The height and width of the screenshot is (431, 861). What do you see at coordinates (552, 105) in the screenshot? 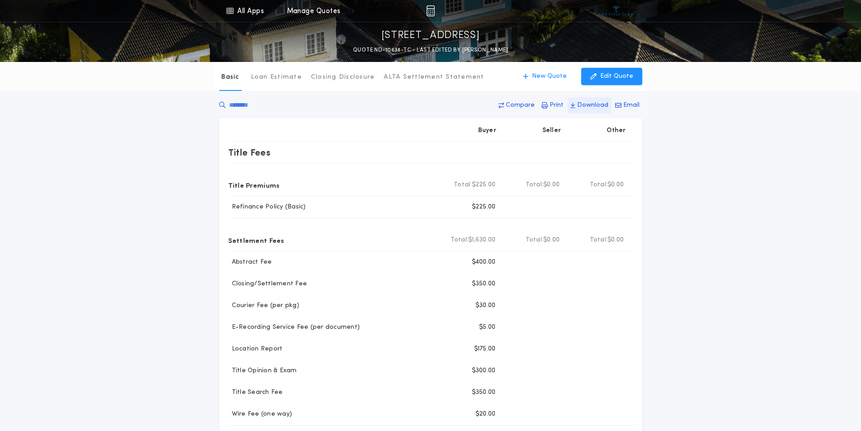
I see `button: Print` at bounding box center [552, 105].